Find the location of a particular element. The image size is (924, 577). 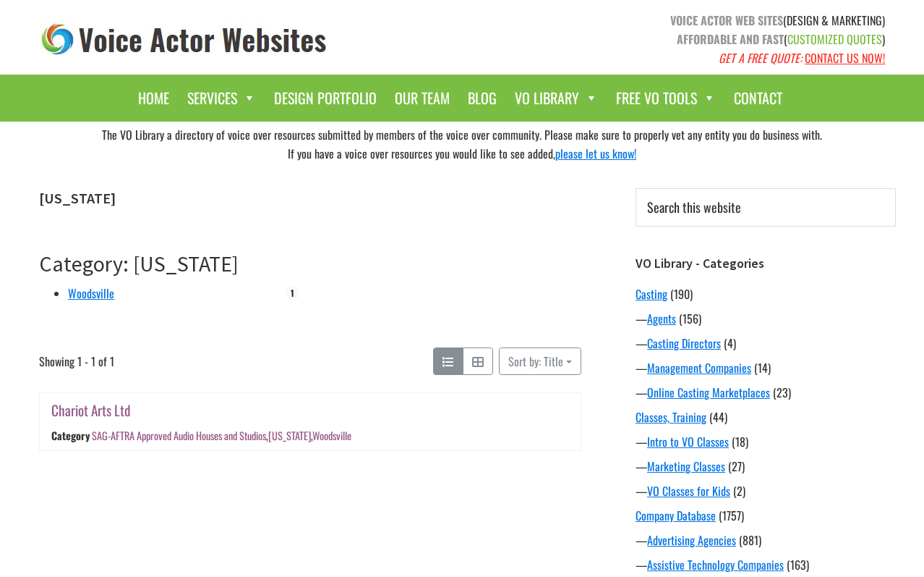

span: (190) is located at coordinates (681, 294).